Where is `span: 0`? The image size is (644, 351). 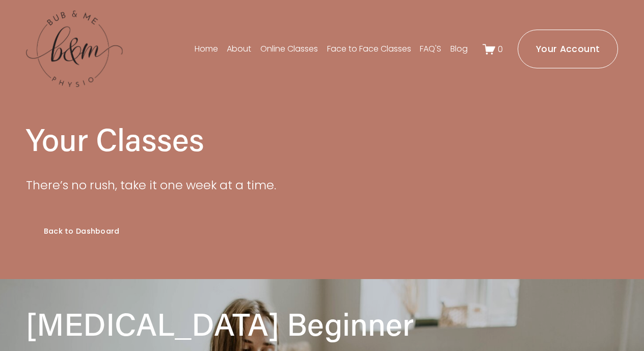 span: 0 is located at coordinates (500, 49).